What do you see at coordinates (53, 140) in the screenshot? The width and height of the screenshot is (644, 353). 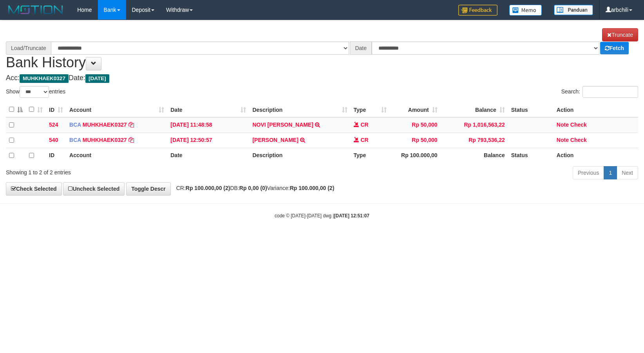 I see `span: 540` at bounding box center [53, 140].